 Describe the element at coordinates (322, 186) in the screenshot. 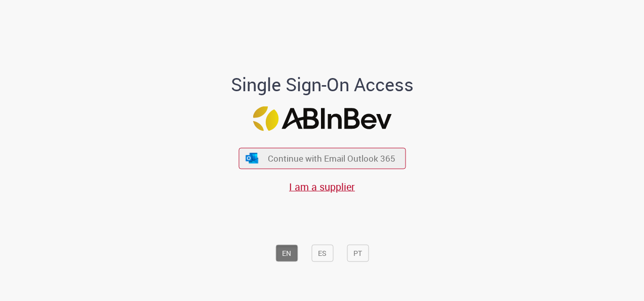

I see `a: I am a supplier` at that location.